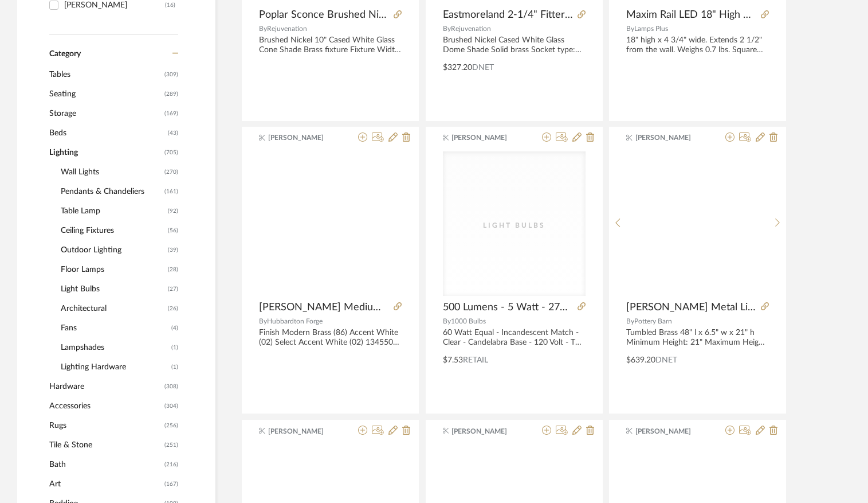 This screenshot has height=503, width=868. What do you see at coordinates (113, 308) in the screenshot?
I see `span: Architectural` at bounding box center [113, 308].